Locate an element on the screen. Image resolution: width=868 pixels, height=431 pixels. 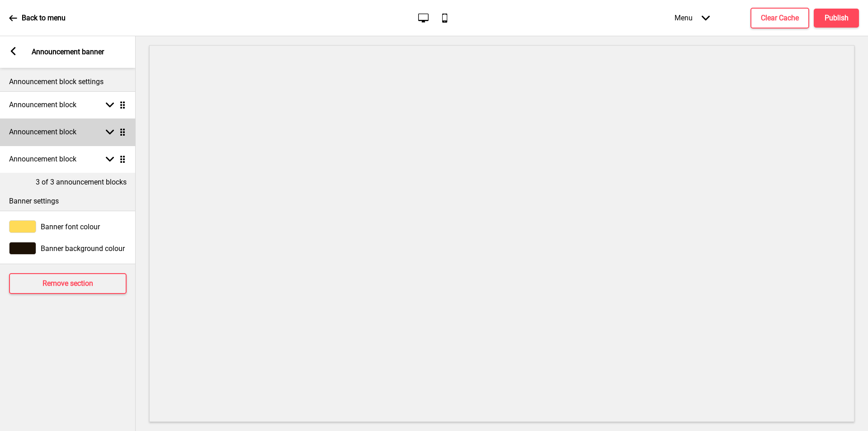
button: Remove section is located at coordinates (68, 284).